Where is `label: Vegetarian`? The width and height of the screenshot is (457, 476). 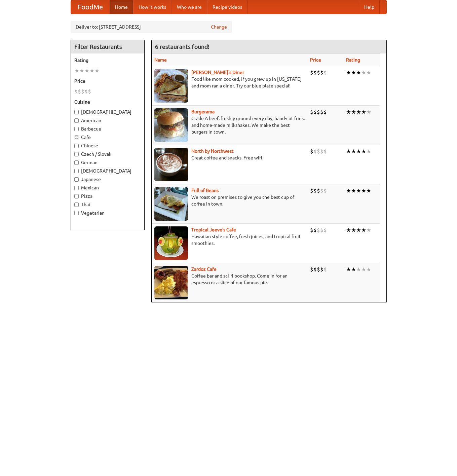
label: Vegetarian is located at coordinates (107, 213).